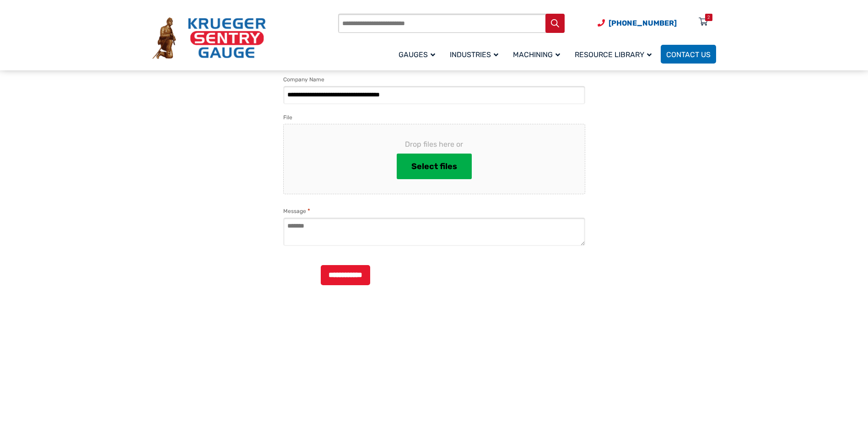 The width and height of the screenshot is (868, 436). Describe the element at coordinates (434, 166) in the screenshot. I see `button: select files, file` at that location.